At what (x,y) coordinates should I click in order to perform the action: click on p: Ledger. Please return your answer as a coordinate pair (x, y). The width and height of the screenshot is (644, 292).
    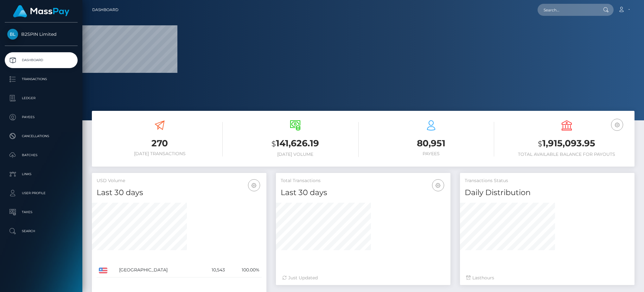
    Looking at the image, I should click on (41, 98).